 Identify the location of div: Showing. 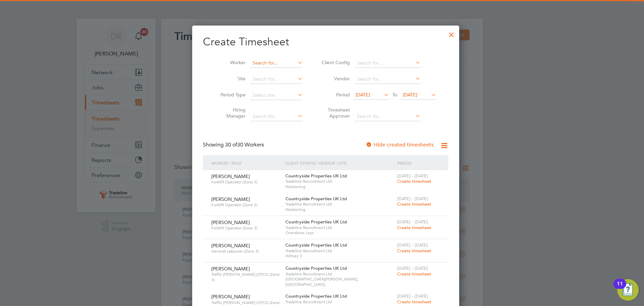
(234, 145).